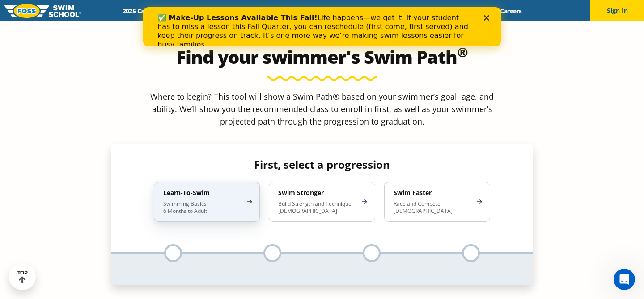  Describe the element at coordinates (43, 10) in the screenshot. I see `img: FOSS Swim School Logo` at that location.